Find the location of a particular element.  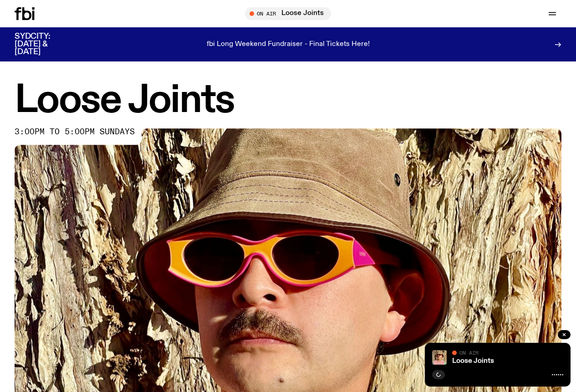

p: fbi Long Weekend Fundraiser - Final Tickets Here! is located at coordinates (288, 45).